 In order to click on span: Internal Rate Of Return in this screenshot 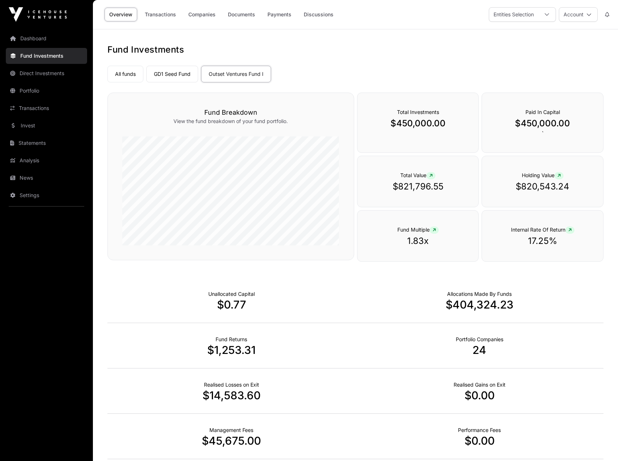, I will do `click(543, 229)`.